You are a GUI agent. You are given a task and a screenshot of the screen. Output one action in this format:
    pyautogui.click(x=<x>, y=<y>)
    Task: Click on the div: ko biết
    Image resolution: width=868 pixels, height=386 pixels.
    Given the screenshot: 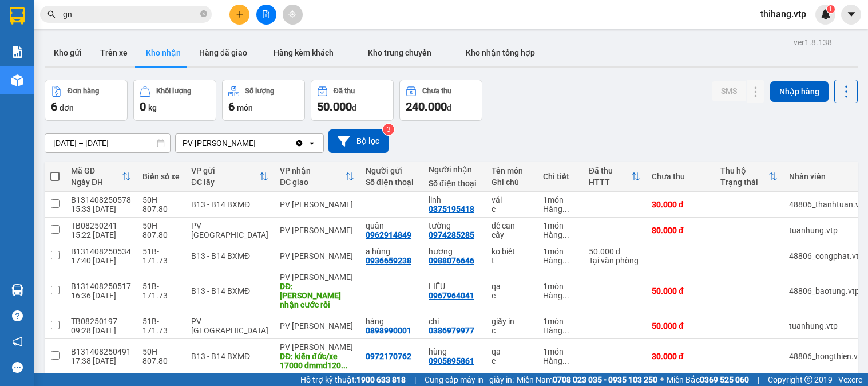 What is the action you would take?
    pyautogui.click(x=512, y=251)
    